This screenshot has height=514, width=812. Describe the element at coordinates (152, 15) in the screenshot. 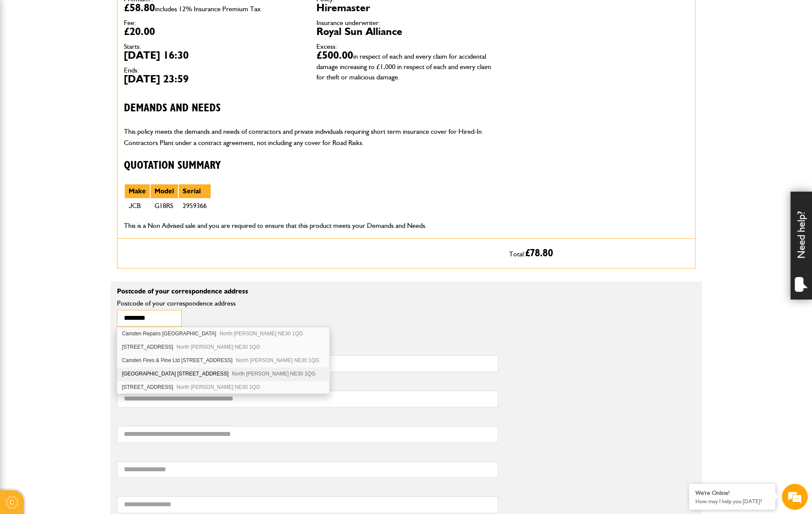

I see `div: Minimize live chat window` at that location.